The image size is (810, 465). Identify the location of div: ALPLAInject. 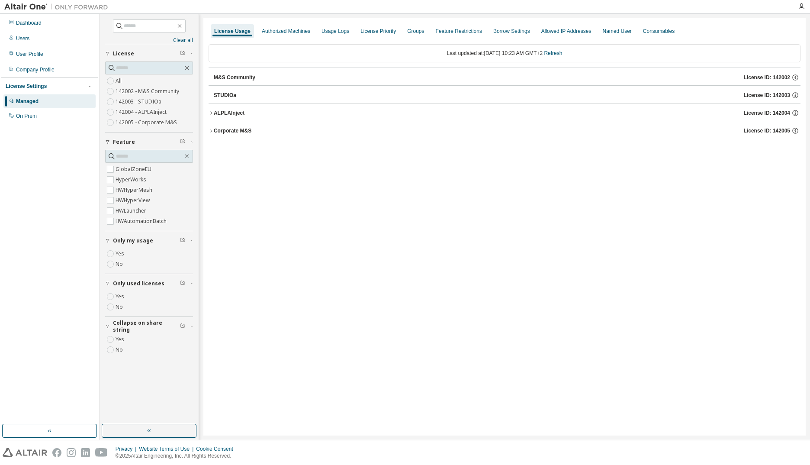
(229, 113).